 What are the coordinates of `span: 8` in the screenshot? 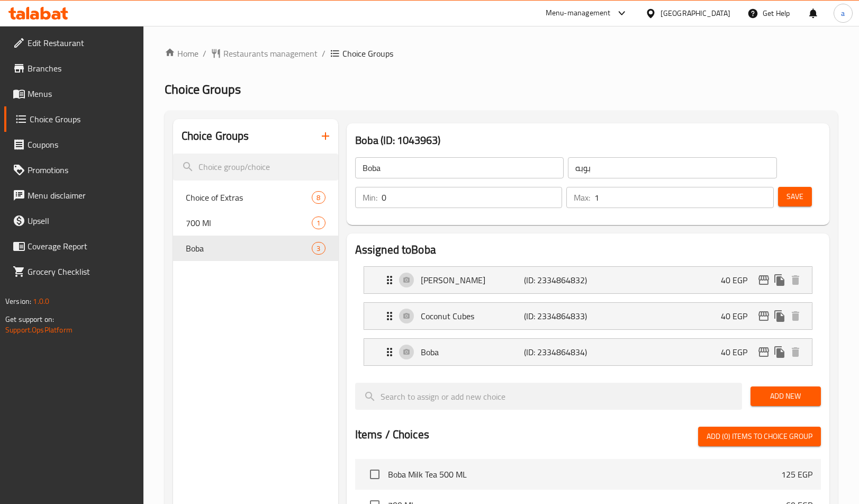 It's located at (318, 197).